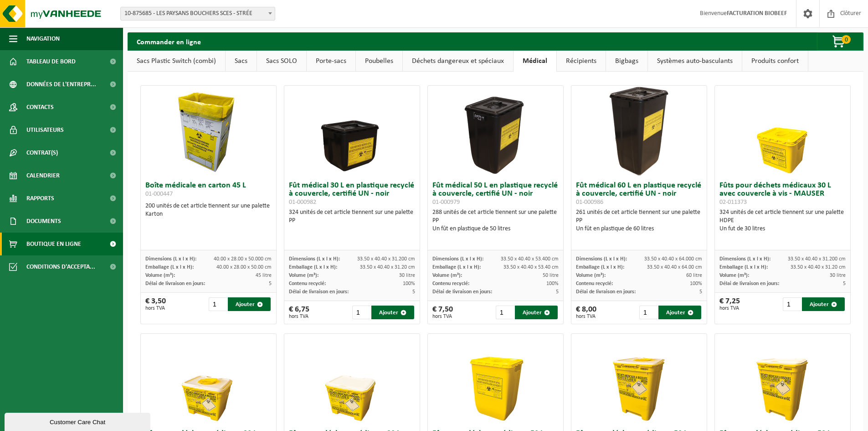 This screenshot has height=431, width=868. I want to click on span: 02-011373, so click(733, 202).